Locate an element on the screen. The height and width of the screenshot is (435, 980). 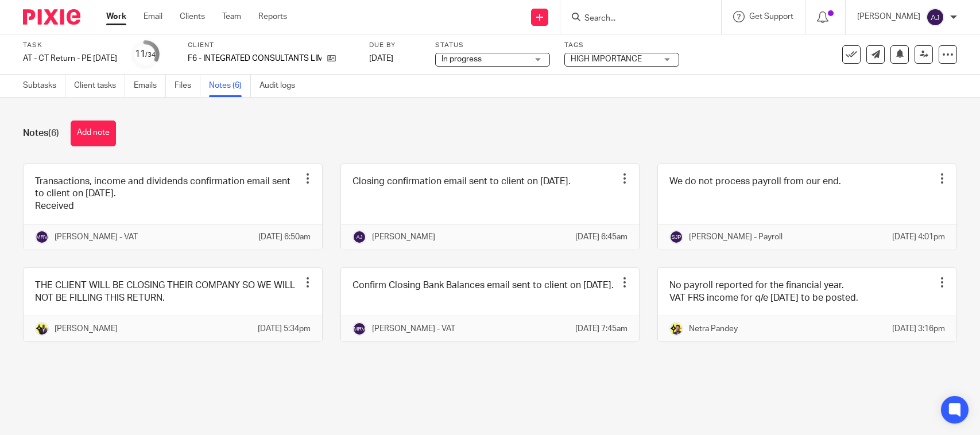
a: Audit logs is located at coordinates (282, 86).